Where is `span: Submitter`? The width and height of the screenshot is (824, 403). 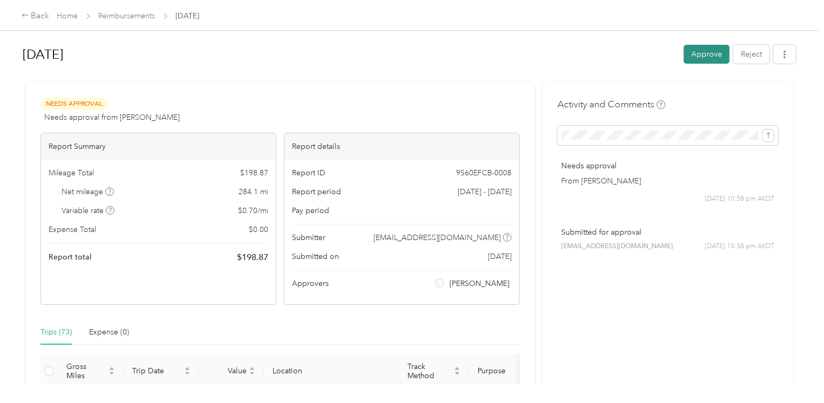
span: Submitter is located at coordinates (309, 237).